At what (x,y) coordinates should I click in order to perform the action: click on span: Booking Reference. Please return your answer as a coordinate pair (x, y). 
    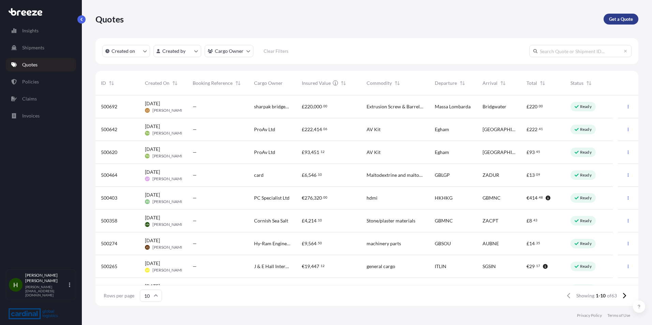
    Looking at the image, I should click on (212, 83).